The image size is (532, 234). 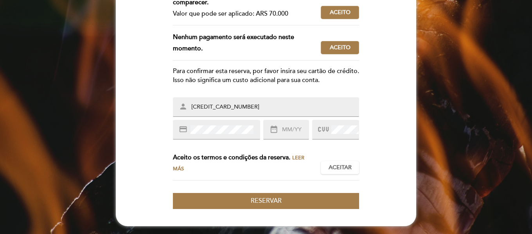 I want to click on div: Aceito os termos e condições da reserva., so click(x=247, y=164).